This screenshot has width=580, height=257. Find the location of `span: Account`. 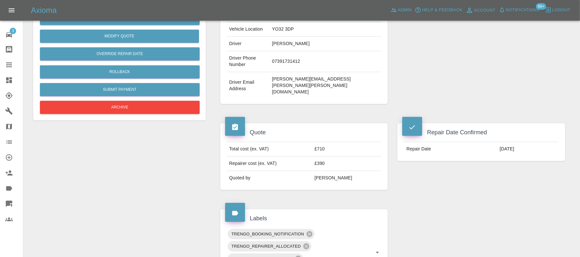

span: Account is located at coordinates (484, 10).